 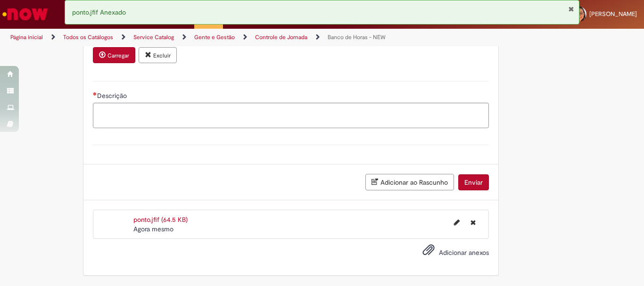 What do you see at coordinates (410, 182) in the screenshot?
I see `button: Adicionar ao Rascunho` at bounding box center [410, 182].